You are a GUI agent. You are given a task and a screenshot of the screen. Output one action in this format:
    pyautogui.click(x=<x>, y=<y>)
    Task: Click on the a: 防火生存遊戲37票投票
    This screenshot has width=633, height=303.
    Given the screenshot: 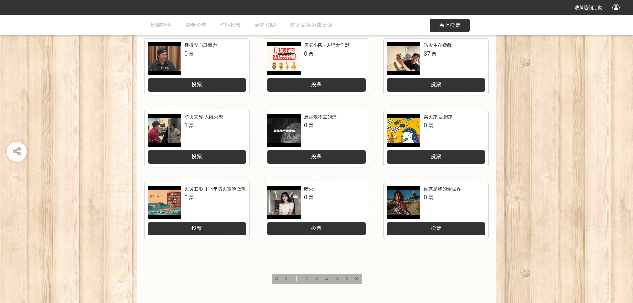 What is the action you would take?
    pyautogui.click(x=436, y=67)
    